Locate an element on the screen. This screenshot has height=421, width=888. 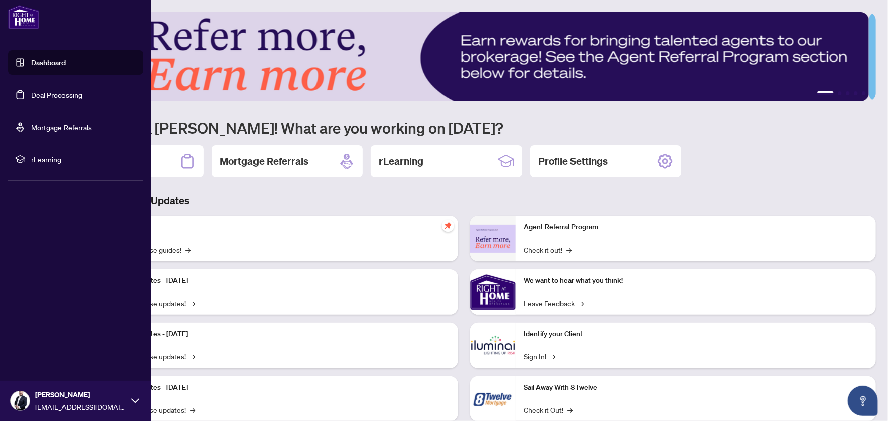
p: Sail Away With 8Twelve is located at coordinates (695, 387).